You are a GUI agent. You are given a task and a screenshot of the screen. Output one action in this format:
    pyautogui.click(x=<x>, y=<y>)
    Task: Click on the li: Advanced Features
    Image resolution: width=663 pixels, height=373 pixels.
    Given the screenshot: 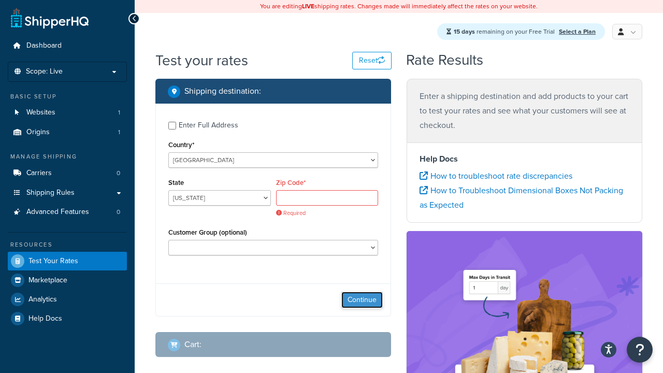 What is the action you would take?
    pyautogui.click(x=67, y=212)
    